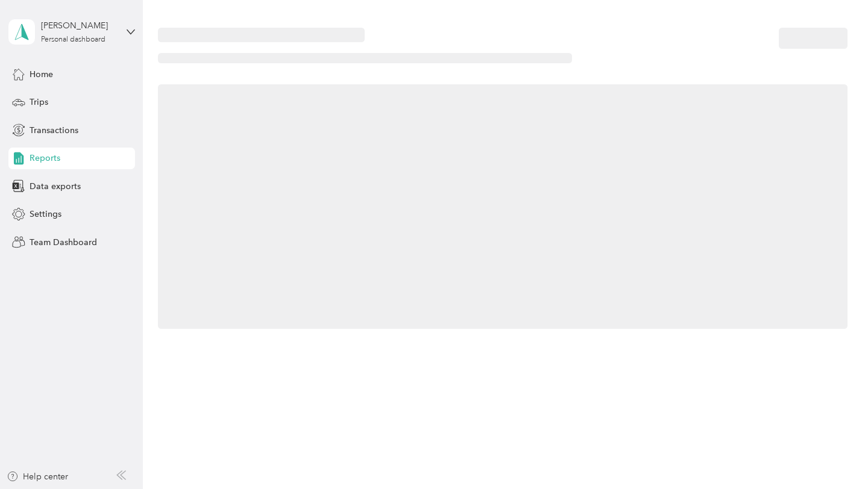  What do you see at coordinates (45, 214) in the screenshot?
I see `span: Settings` at bounding box center [45, 214].